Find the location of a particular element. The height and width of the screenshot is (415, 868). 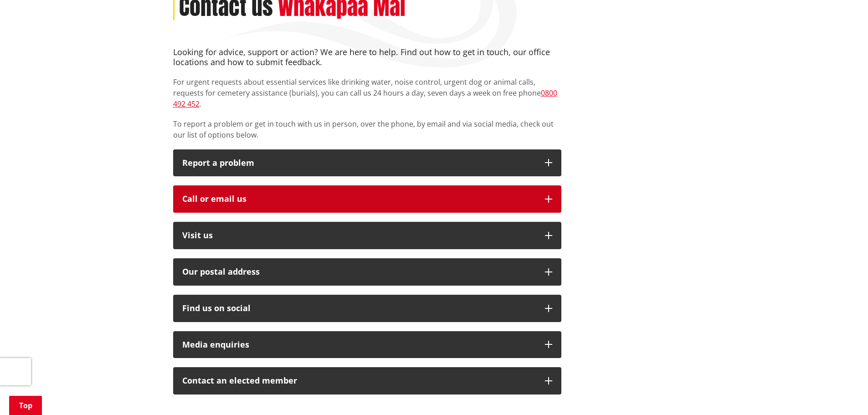

button: Find us on social is located at coordinates (367, 309).